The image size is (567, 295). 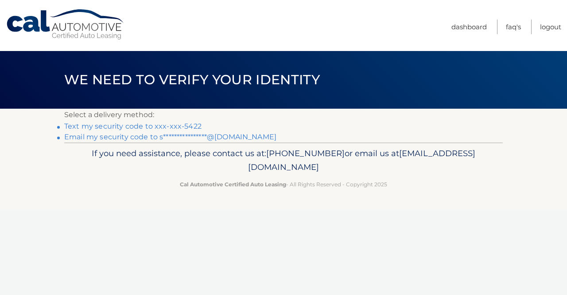 I want to click on p: - All Rights Reserved - Copyright 2025, so click(x=284, y=184).